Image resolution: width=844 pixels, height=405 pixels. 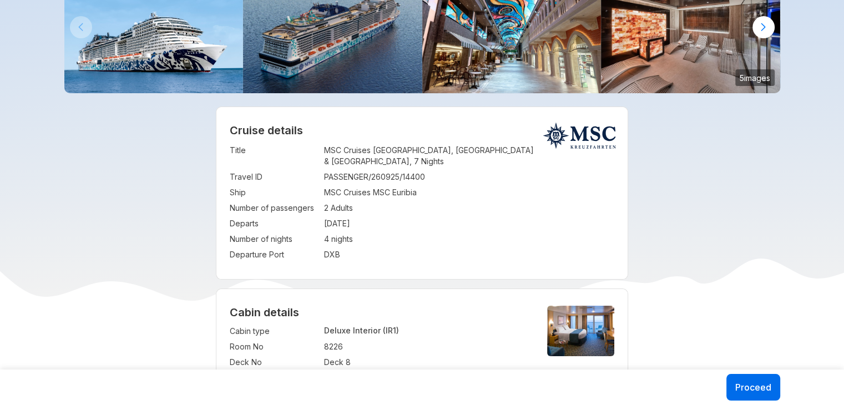 What do you see at coordinates (469, 192) in the screenshot?
I see `td: MSC Cruises MSC Euribia` at bounding box center [469, 192].